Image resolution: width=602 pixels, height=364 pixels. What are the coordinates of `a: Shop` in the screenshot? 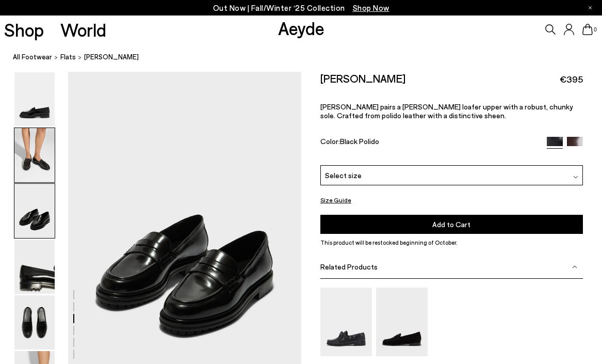 It's located at (24, 30).